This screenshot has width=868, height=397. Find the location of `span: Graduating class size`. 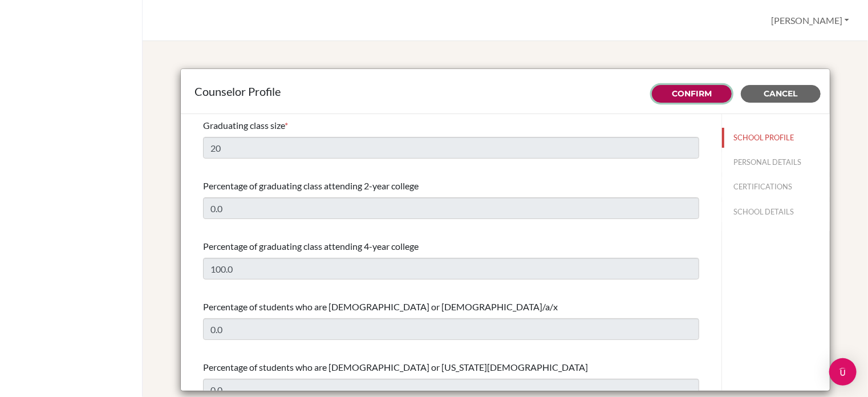

span: Graduating class size is located at coordinates (243, 125).